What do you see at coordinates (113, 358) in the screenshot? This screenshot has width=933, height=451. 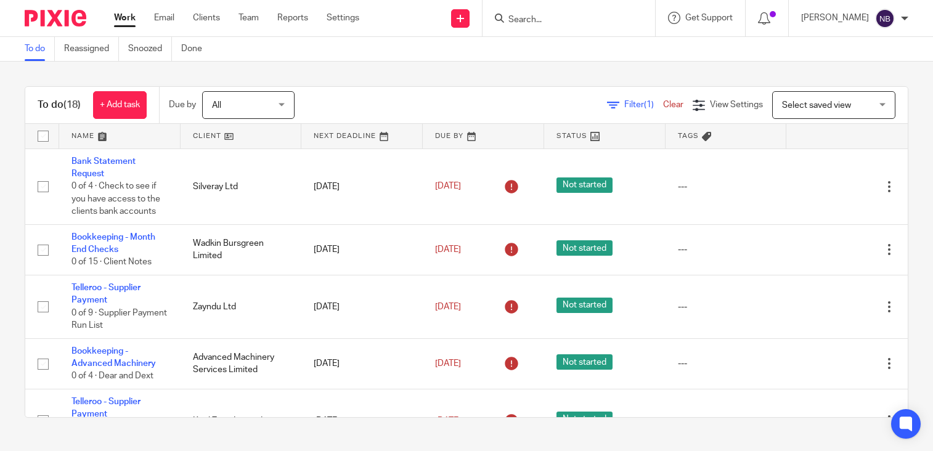 I see `a: Bookkeeping - Advanced Machinery` at bounding box center [113, 358].